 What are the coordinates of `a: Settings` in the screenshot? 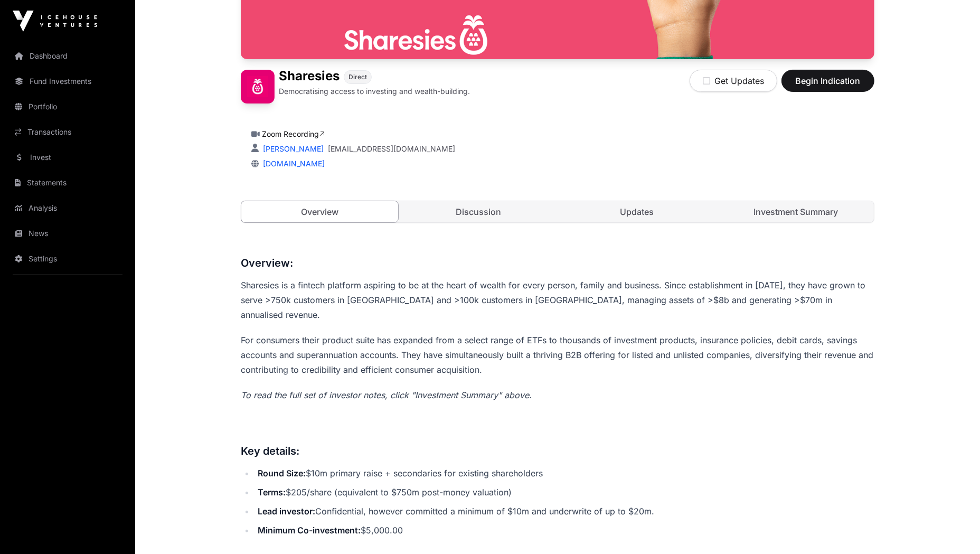 It's located at (68, 259).